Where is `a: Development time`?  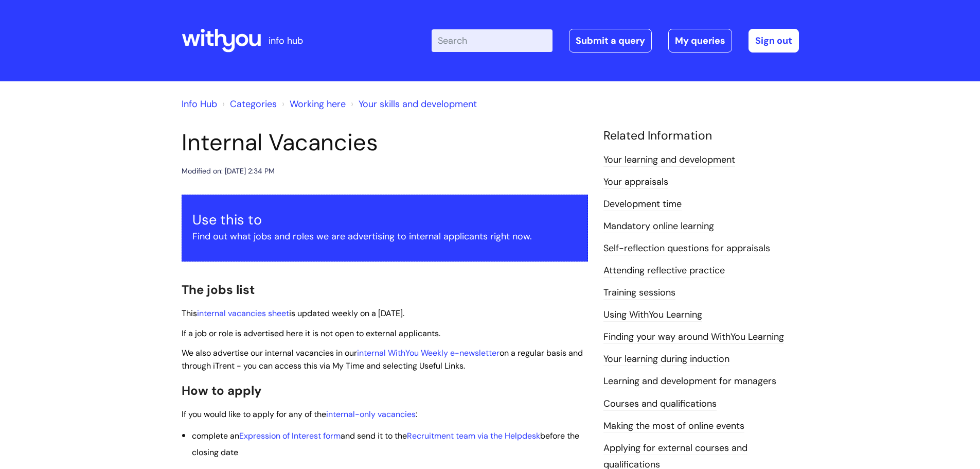 a: Development time is located at coordinates (643, 204).